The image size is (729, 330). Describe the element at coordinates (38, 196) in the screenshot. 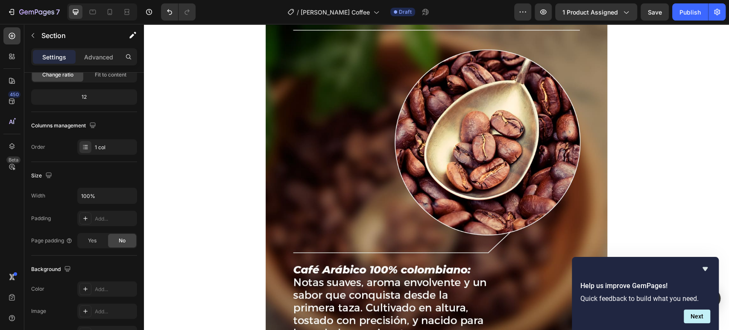

I see `div: Width` at that location.